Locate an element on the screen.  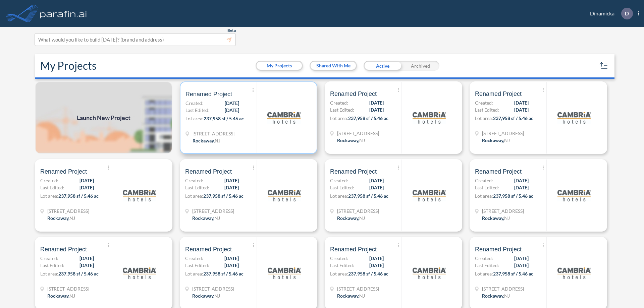
h2: My Projects is located at coordinates (68, 66).